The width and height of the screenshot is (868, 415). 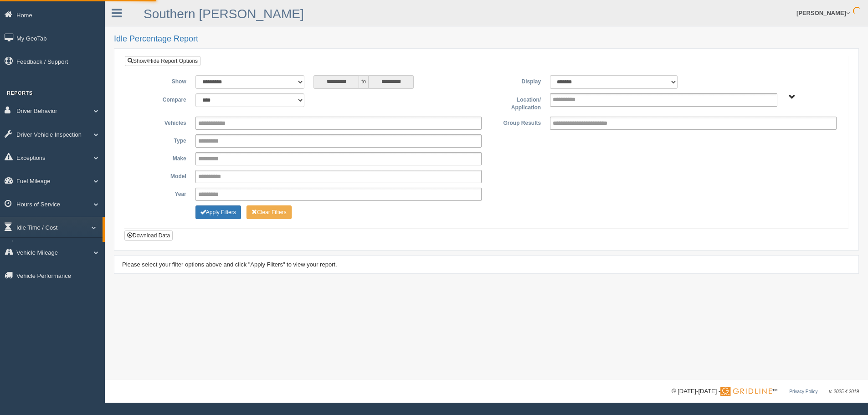 What do you see at coordinates (516, 122) in the screenshot?
I see `label: Group Results` at bounding box center [516, 122].